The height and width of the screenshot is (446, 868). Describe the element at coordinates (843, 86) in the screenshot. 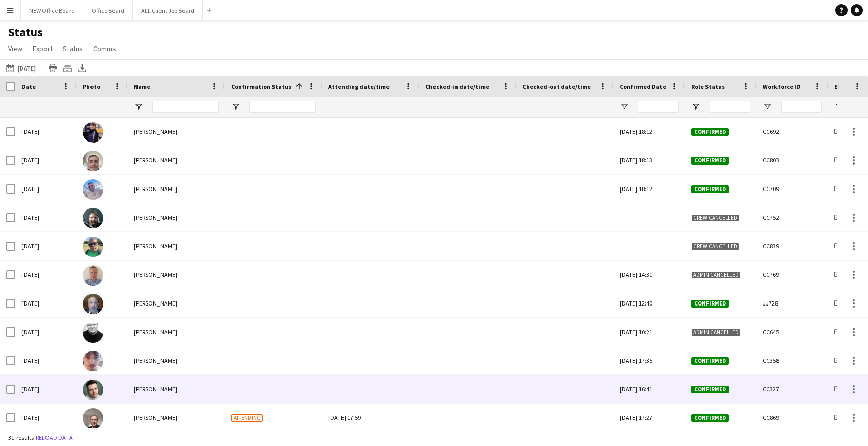

I see `span: Board` at that location.